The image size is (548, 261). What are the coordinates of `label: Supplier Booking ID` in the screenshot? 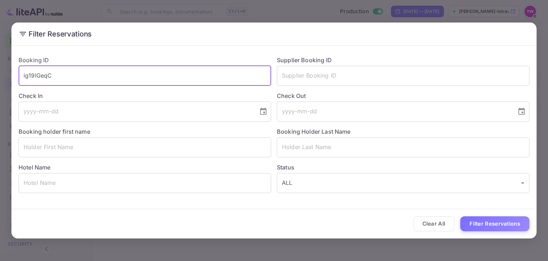 It's located at (305, 60).